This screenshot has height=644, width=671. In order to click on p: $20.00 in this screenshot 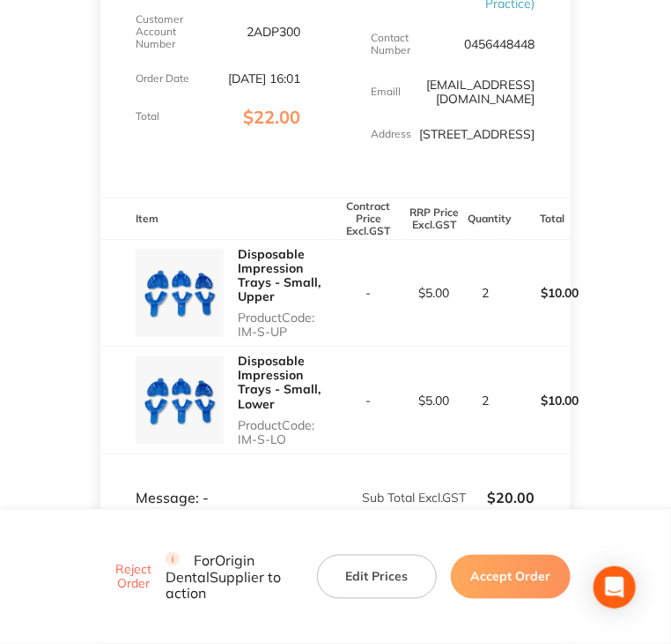, I will do `click(501, 497)`.